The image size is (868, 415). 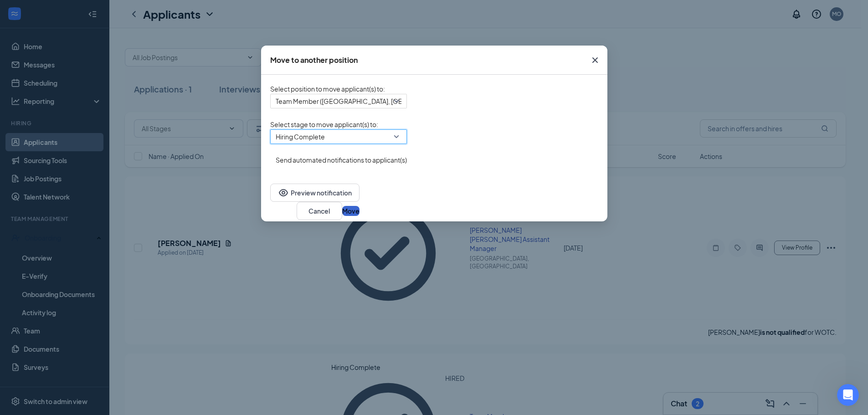 I want to click on svg: Cross, so click(x=595, y=60).